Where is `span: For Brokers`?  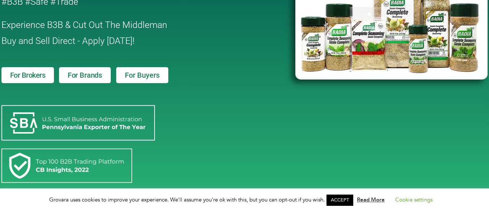 span: For Brokers is located at coordinates (28, 75).